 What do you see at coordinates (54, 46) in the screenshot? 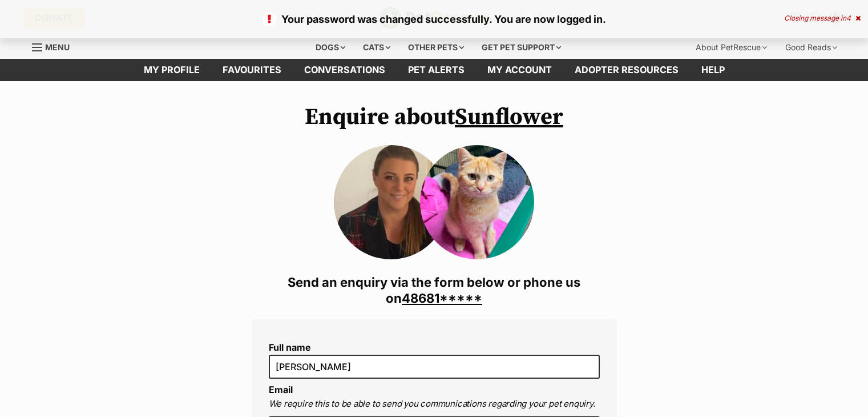
I see `a: Menu` at bounding box center [54, 46].